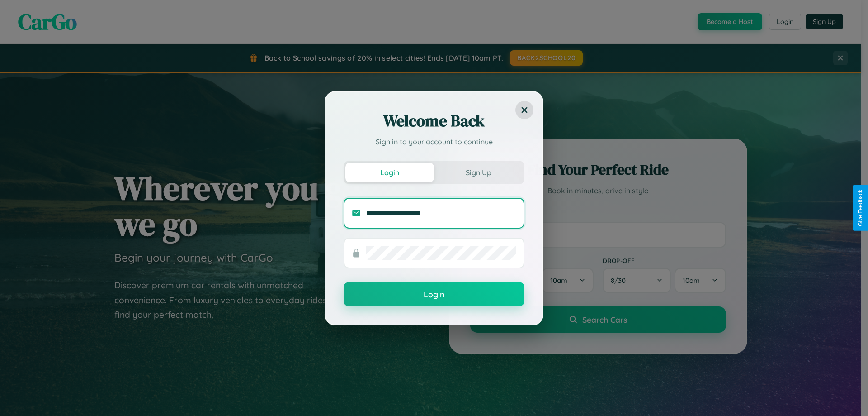 This screenshot has width=868, height=416. Describe the element at coordinates (860, 208) in the screenshot. I see `div: Give Feedback` at that location.